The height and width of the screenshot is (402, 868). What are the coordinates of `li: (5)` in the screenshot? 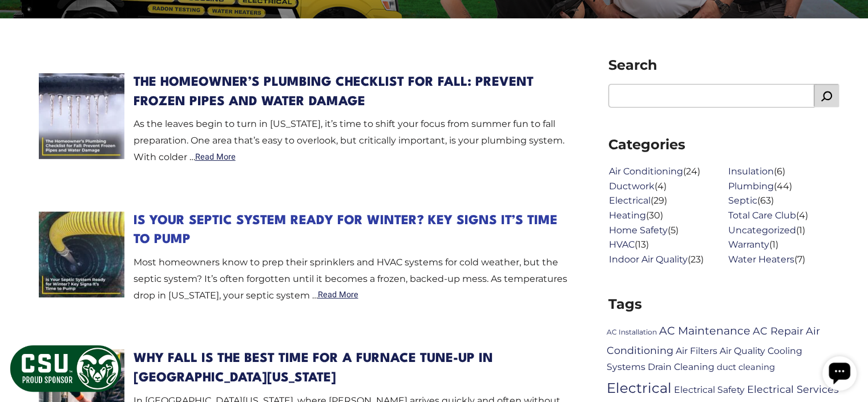 It's located at (664, 231).